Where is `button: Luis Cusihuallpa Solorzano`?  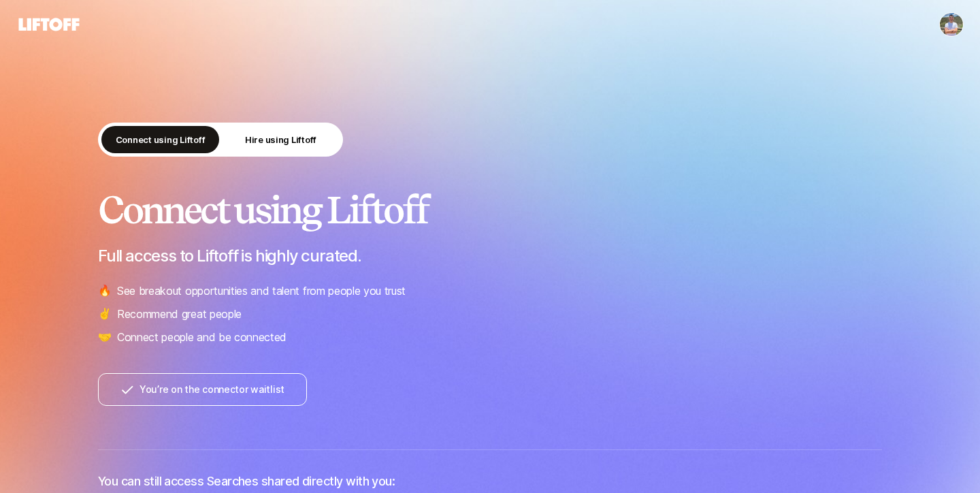
button: Luis Cusihuallpa Solorzano is located at coordinates (952, 25).